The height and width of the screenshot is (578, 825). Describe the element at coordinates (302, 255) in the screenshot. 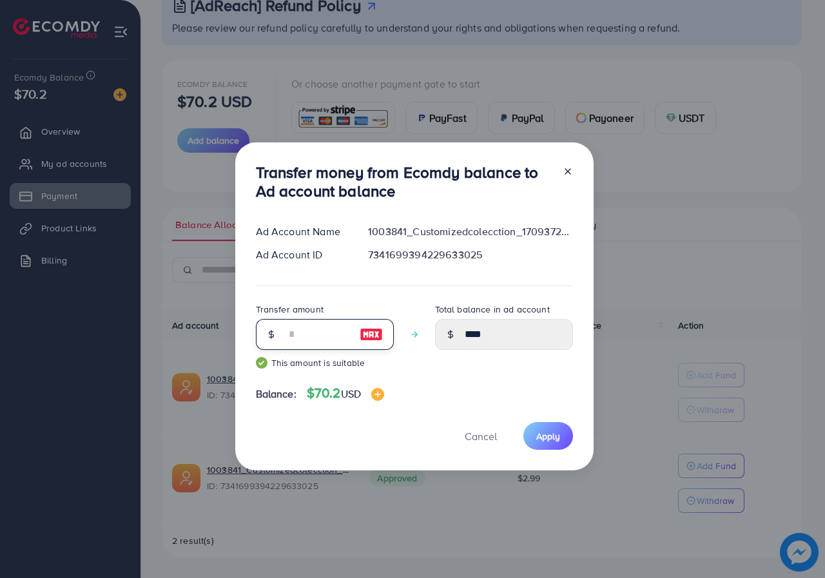

I see `div: Ad Account ID` at that location.